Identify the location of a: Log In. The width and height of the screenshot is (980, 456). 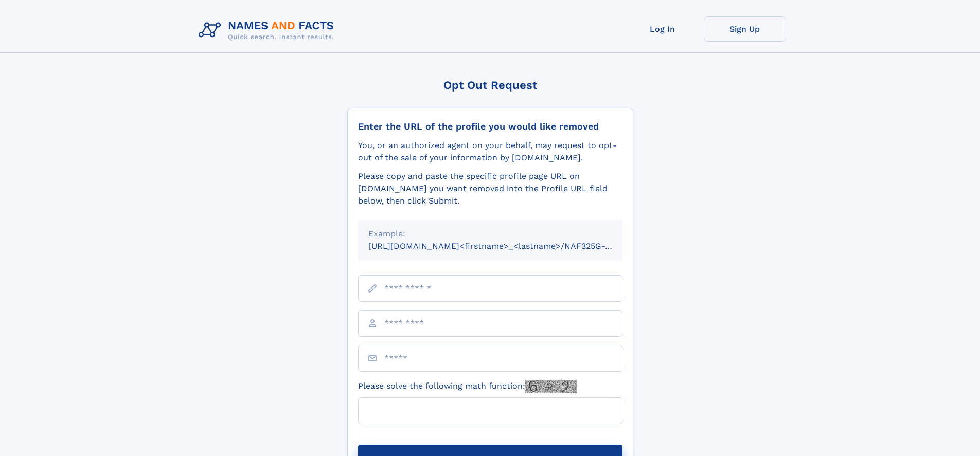
(662, 29).